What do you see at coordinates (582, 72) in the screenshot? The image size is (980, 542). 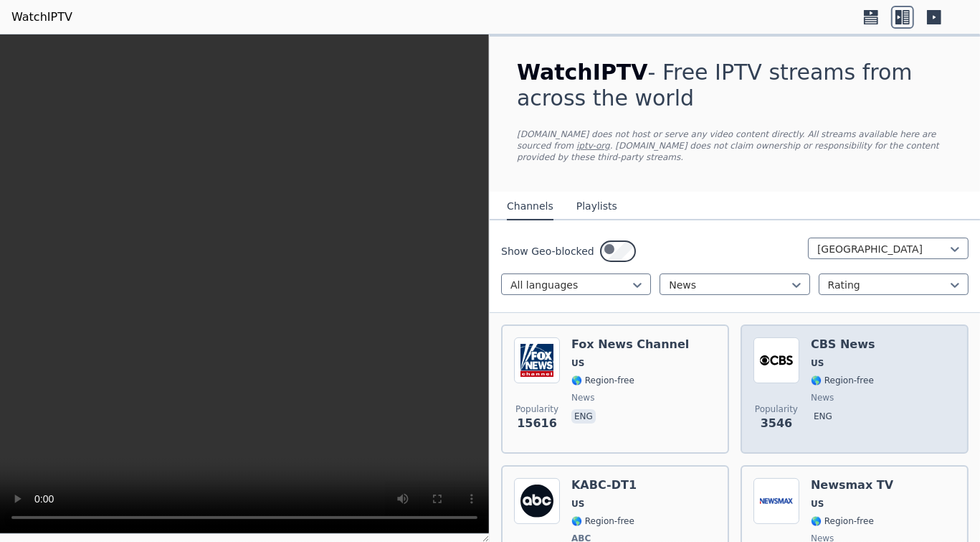 I see `span: WatchIPTV` at bounding box center [582, 72].